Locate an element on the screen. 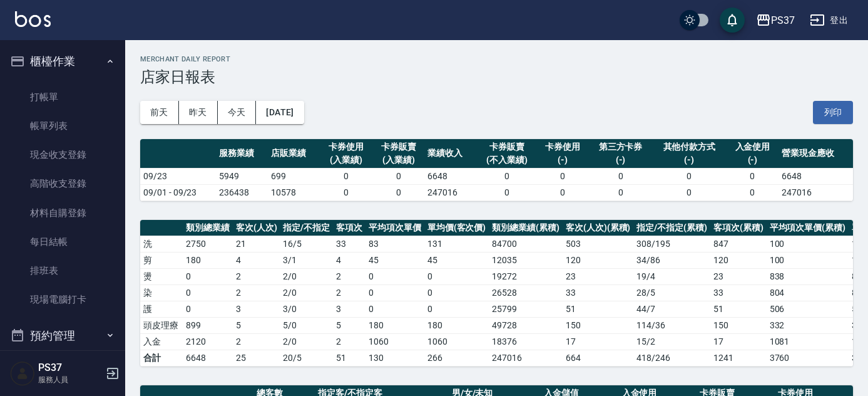 The image size is (868, 396). th: 類別總業績 is located at coordinates (208, 228).